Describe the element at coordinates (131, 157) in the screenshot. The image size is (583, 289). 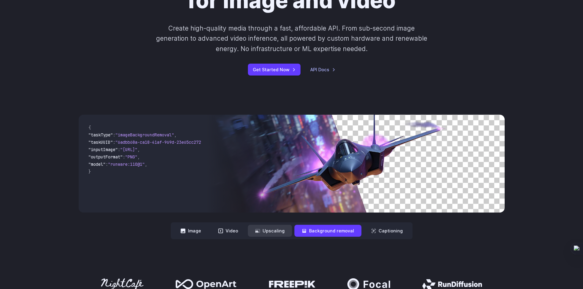
I see `span: "PNG"` at that location.